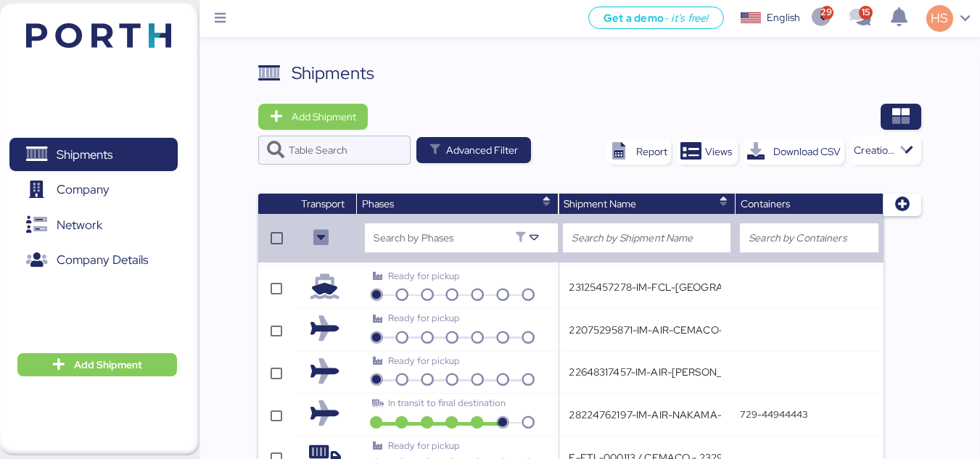  What do you see at coordinates (79, 225) in the screenshot?
I see `span: Network` at bounding box center [79, 225].